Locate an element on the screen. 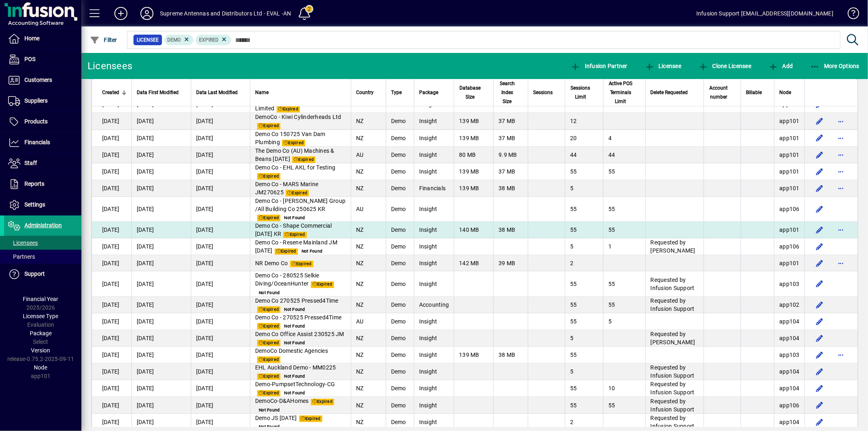 The image size is (868, 431). span: EHL Auckland Demo - MM0225 is located at coordinates (295, 367).